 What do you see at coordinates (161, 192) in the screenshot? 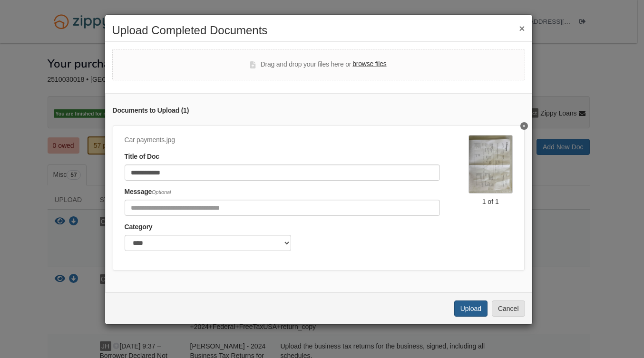
I see `span: Optional` at bounding box center [161, 192].